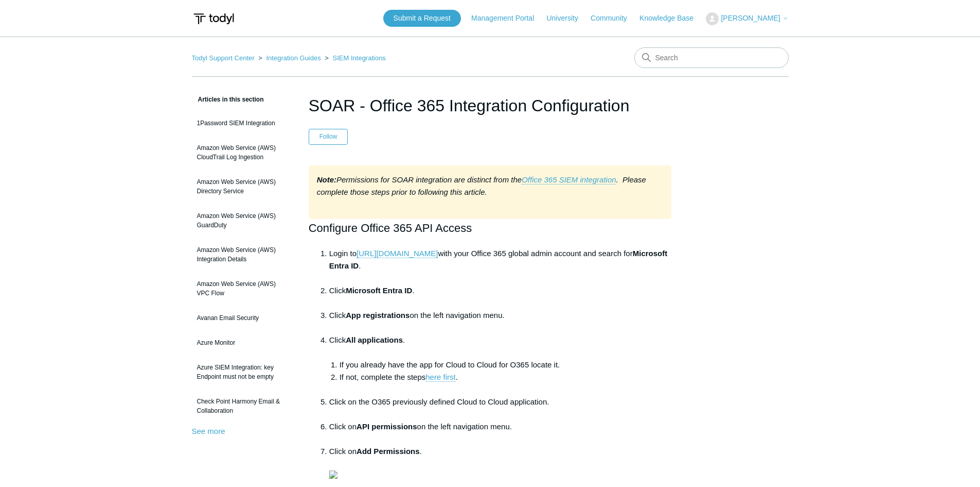 Image resolution: width=980 pixels, height=487 pixels. Describe the element at coordinates (374, 339) in the screenshot. I see `strong: All applications` at that location.